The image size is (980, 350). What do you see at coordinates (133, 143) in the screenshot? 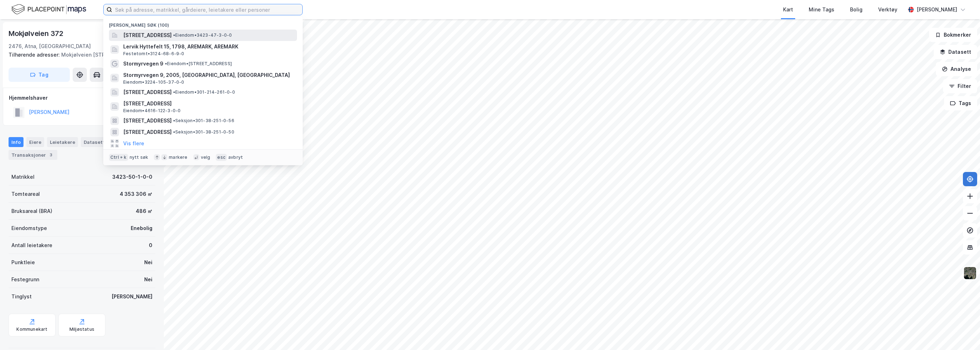
I see `button: Vis flere` at bounding box center [133, 143].